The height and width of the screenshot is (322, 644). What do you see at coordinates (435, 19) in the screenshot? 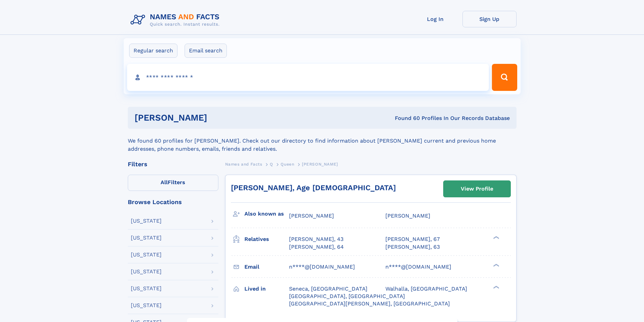
I see `a: Log In` at bounding box center [435, 19].